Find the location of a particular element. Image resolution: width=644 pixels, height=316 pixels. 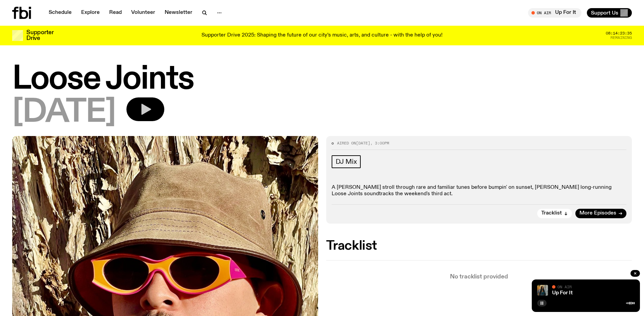

h2: Tracklist is located at coordinates (479, 246).